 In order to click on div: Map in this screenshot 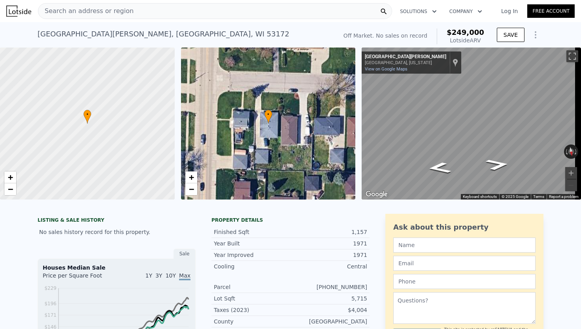, I will do `click(471, 123)`.